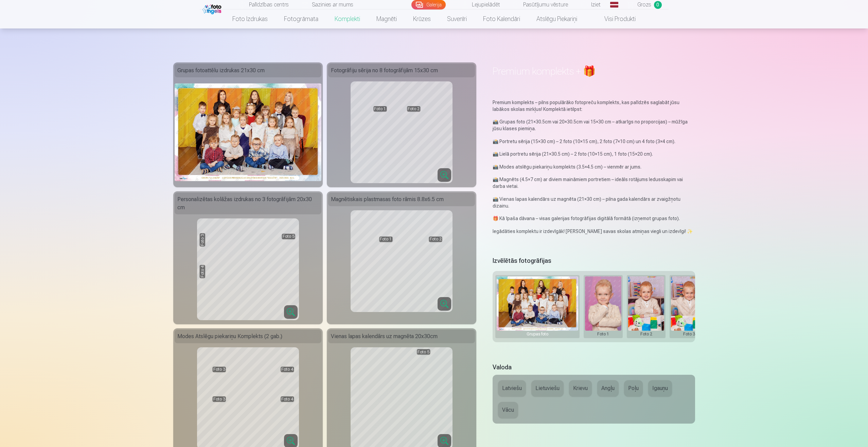 The width and height of the screenshot is (868, 447). What do you see at coordinates (401, 200) in the screenshot?
I see `div: Magnētiskais plastmasas foto rāmis 8.8x6.5 cm` at bounding box center [401, 200].